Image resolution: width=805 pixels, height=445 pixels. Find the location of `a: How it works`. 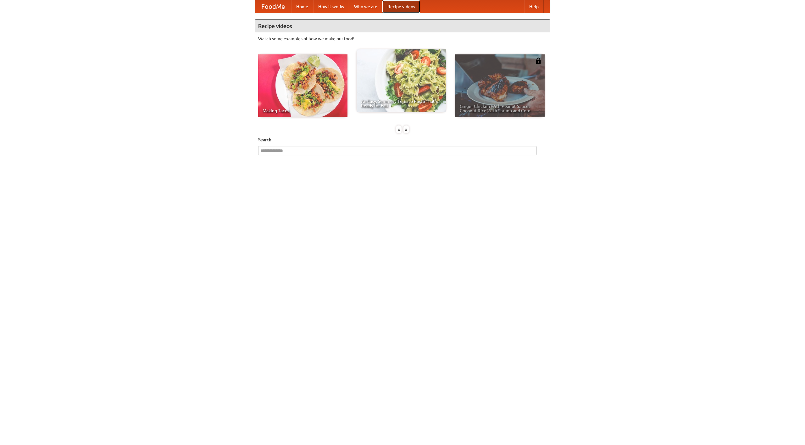

a: How it works is located at coordinates (331, 7).